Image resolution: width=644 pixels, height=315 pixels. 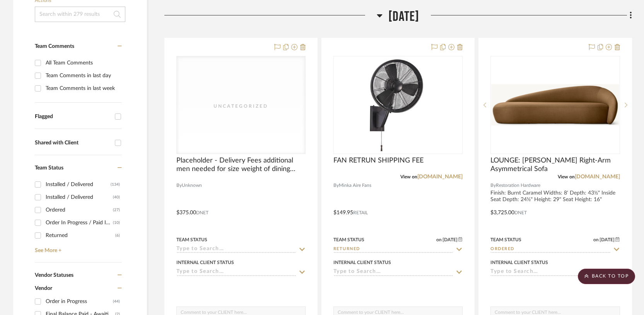 I want to click on span: FAN RETRUN SHIPPING FEE, so click(x=378, y=160).